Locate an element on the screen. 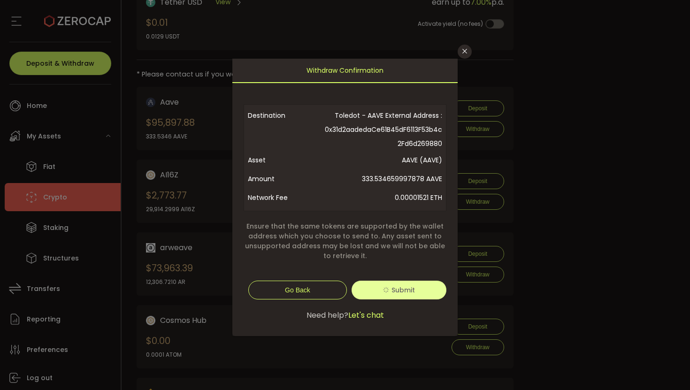  button: Close is located at coordinates (464, 52).